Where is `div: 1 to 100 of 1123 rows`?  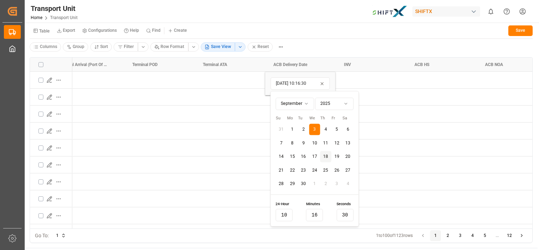 div: 1 to 100 of 1123 rows is located at coordinates (394, 236).